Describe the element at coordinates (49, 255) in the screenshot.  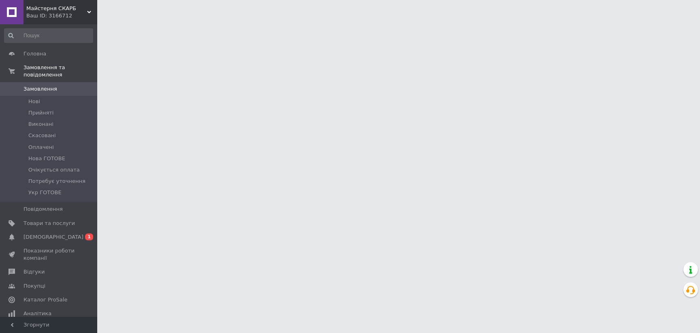
I see `span: Показники роботи компанії` at that location.